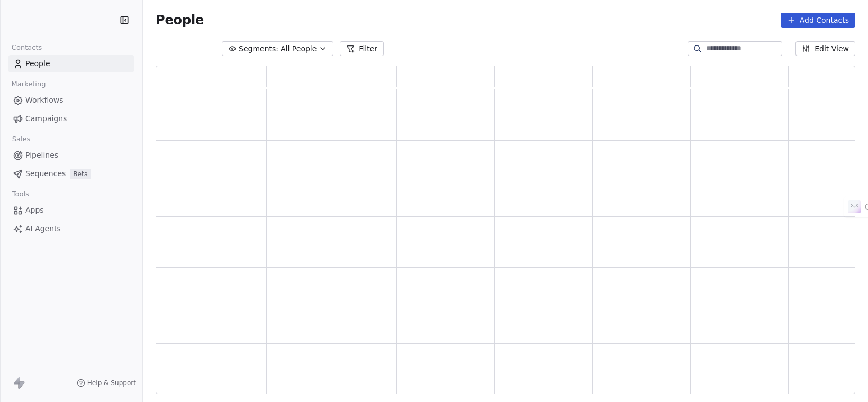 This screenshot has height=402, width=868. What do you see at coordinates (71, 155) in the screenshot?
I see `a: Pipelines` at bounding box center [71, 155].